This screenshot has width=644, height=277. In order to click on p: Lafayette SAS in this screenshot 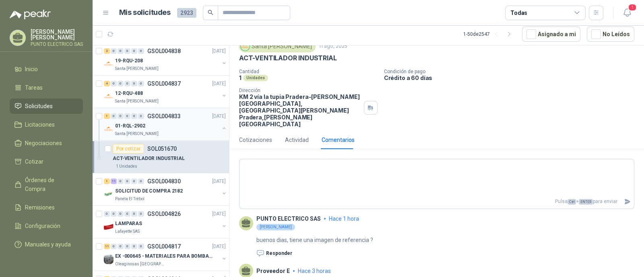, I will do `click(127, 232)`.